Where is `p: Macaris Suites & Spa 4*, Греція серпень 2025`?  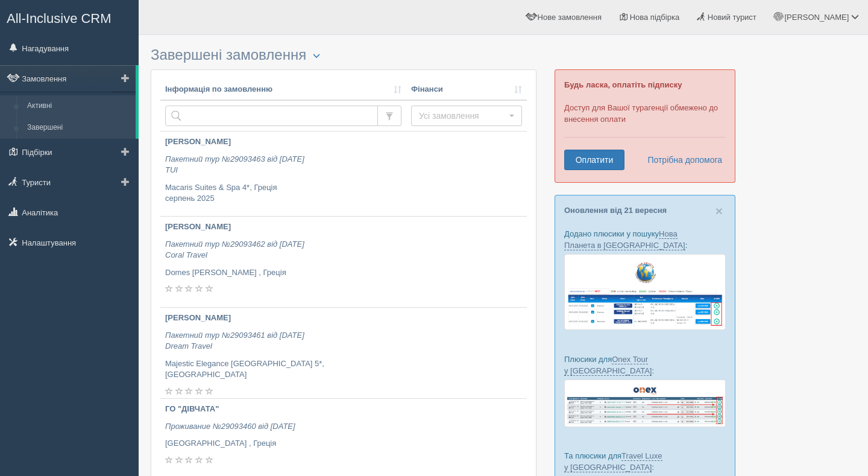 p: Macaris Suites & Spa 4*, Греція серпень 2025 is located at coordinates (283, 193).